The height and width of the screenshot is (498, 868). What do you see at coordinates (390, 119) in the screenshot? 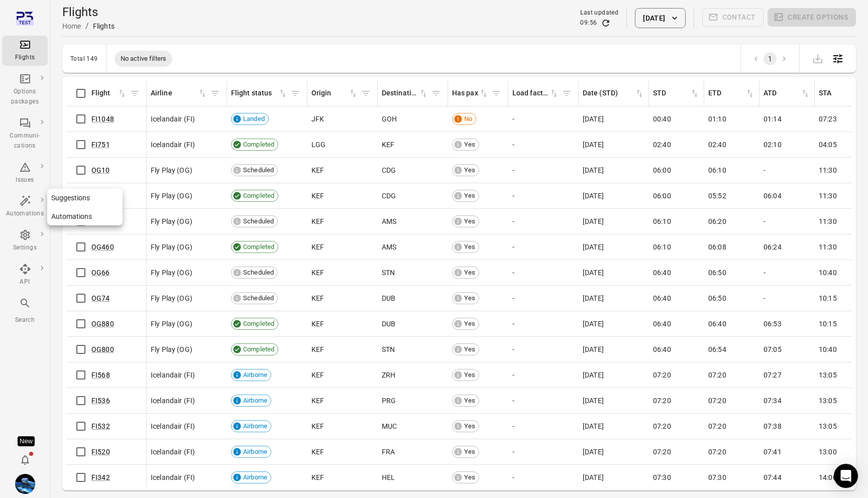
I see `span: GOH` at bounding box center [390, 119].